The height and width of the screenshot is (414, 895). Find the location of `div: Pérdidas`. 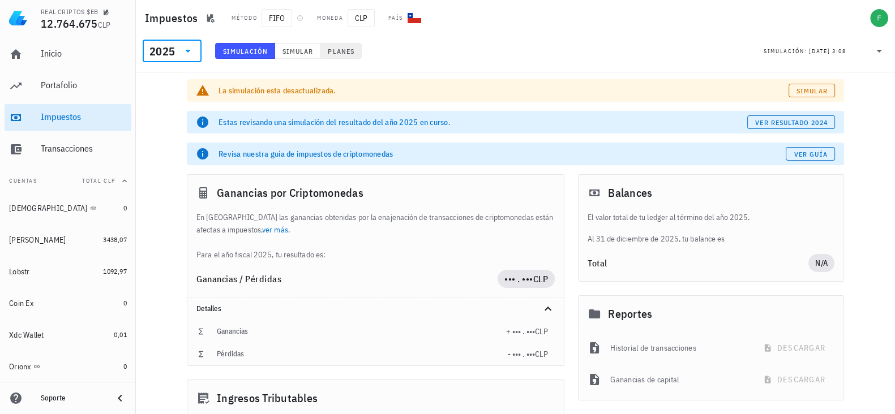

div: Pérdidas is located at coordinates (362, 354).